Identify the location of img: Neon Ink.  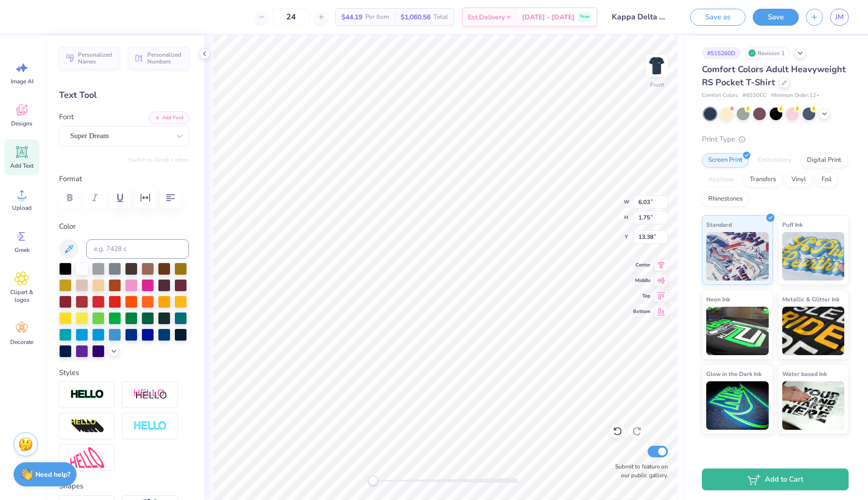
(737, 331).